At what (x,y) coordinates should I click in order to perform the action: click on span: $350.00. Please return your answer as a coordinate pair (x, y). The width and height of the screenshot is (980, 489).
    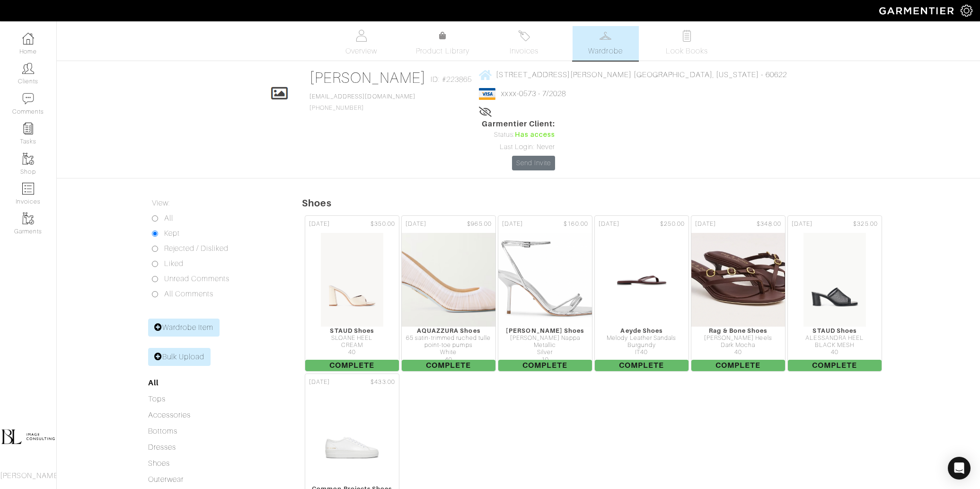
    Looking at the image, I should click on (383, 224).